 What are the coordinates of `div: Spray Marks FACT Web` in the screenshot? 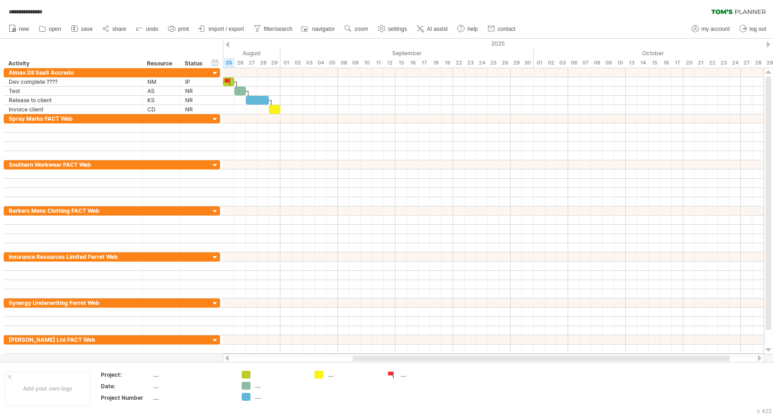 It's located at (73, 118).